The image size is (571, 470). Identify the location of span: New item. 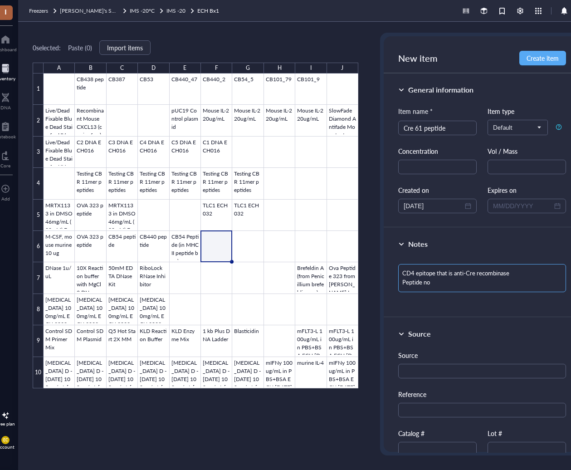
(418, 58).